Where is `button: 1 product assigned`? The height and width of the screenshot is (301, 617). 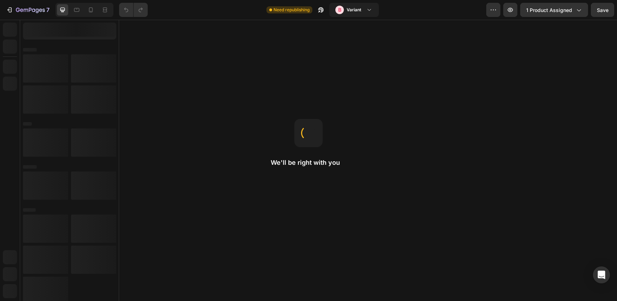 button: 1 product assigned is located at coordinates (554, 10).